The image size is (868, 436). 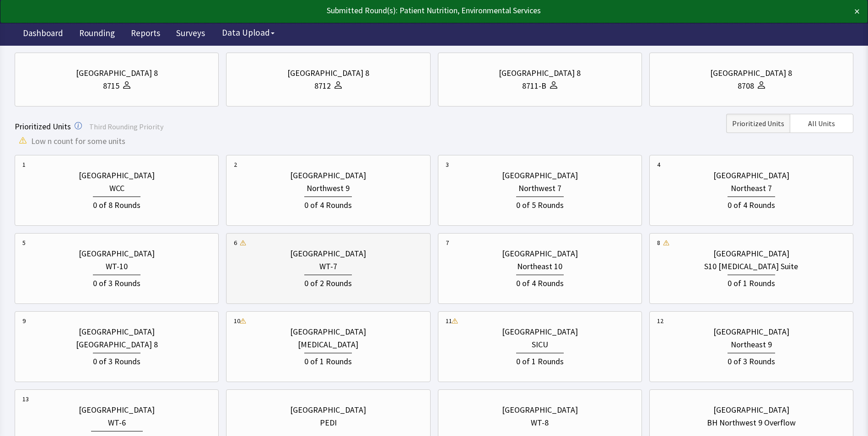 I want to click on div: Northwest 9, so click(x=328, y=189).